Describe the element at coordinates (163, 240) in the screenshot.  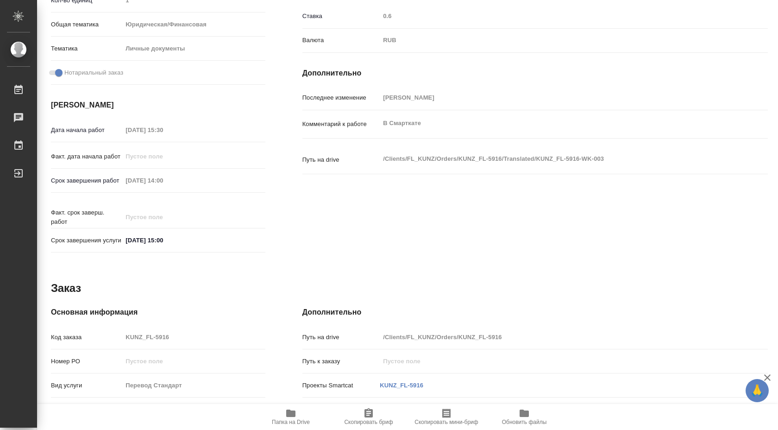
I see `input: ✎ Введи что-нибудь` at that location.